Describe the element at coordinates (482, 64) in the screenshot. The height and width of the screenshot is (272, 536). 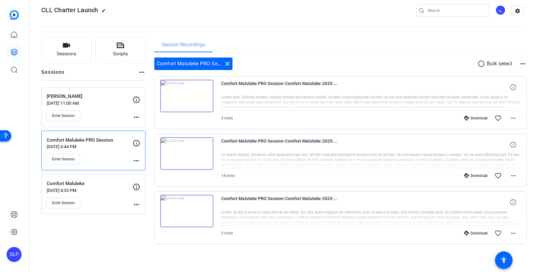
I see `mat-icon: radio_button_unchecked` at that location.